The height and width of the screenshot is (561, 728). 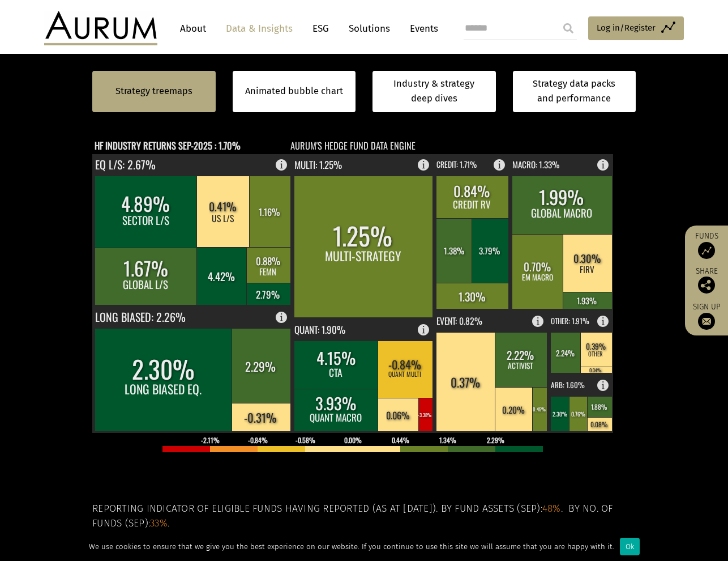 I want to click on div: Ok, so click(x=630, y=547).